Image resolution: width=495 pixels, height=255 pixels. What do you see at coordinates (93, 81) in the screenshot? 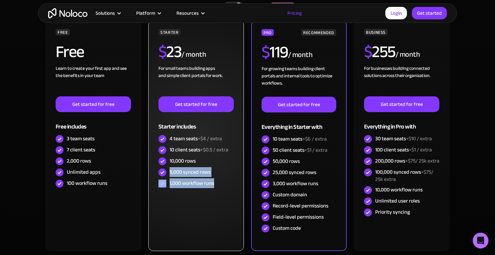
I see `div: Learn to create your first app and see the benefits in your team ‍` at bounding box center [93, 81].